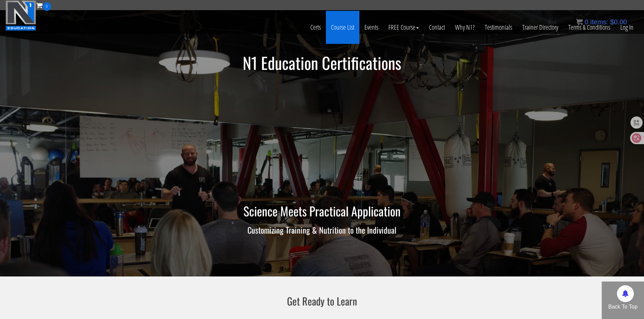 Image resolution: width=644 pixels, height=319 pixels. Describe the element at coordinates (322, 63) in the screenshot. I see `h1: N1 Education Certifications` at that location.